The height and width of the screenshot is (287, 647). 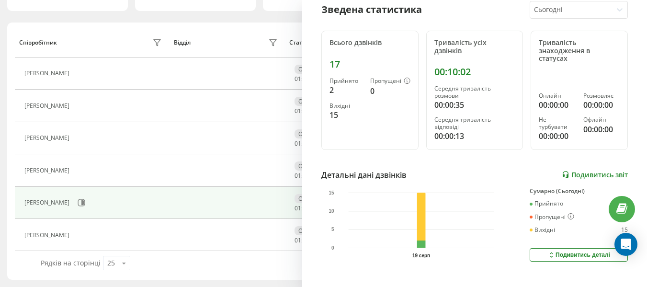 What do you see at coordinates (474, 47) in the screenshot?
I see `div: Тривалість усіх дзвінків` at bounding box center [474, 47].